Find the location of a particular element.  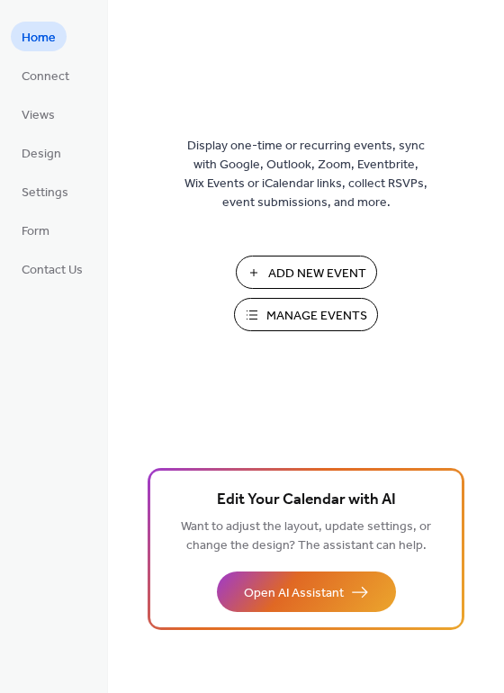

a: Contact Us is located at coordinates (52, 268).